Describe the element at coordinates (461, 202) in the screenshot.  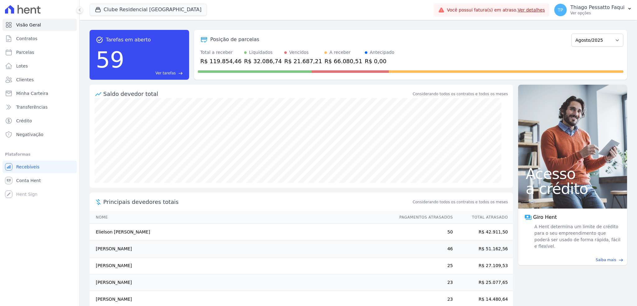
I see `span: Considerando todos os contratos e todos os meses` at that location.